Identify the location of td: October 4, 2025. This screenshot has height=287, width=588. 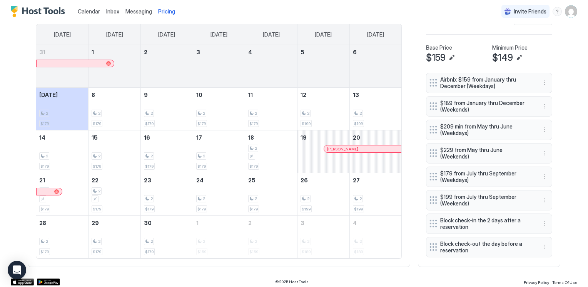
(376, 237).